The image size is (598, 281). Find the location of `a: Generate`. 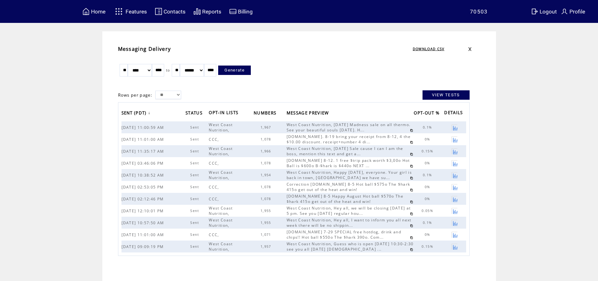

a: Generate is located at coordinates (235, 70).